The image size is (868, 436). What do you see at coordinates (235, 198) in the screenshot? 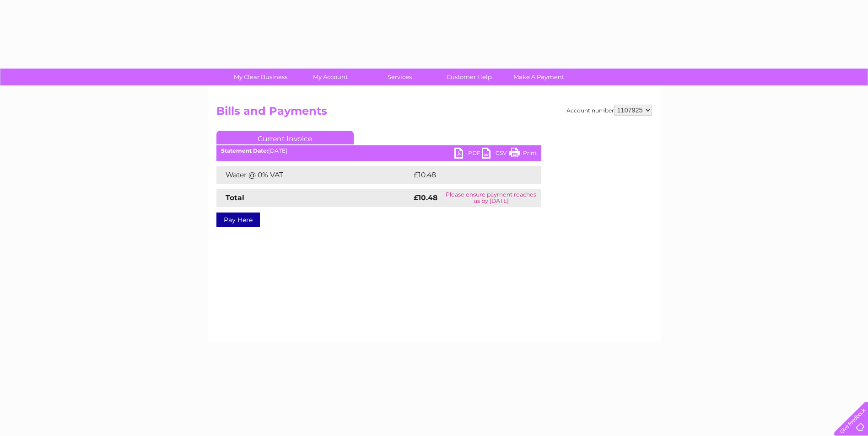
I see `strong: Total` at bounding box center [235, 198].